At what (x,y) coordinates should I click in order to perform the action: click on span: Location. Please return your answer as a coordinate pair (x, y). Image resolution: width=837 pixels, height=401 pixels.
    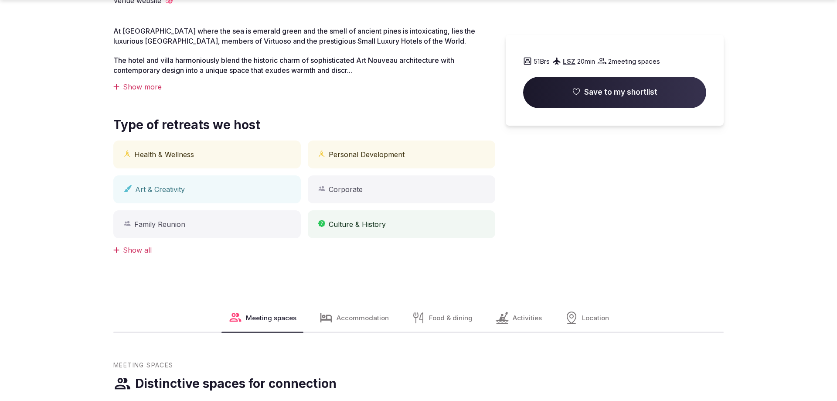
    Looking at the image, I should click on (596, 317).